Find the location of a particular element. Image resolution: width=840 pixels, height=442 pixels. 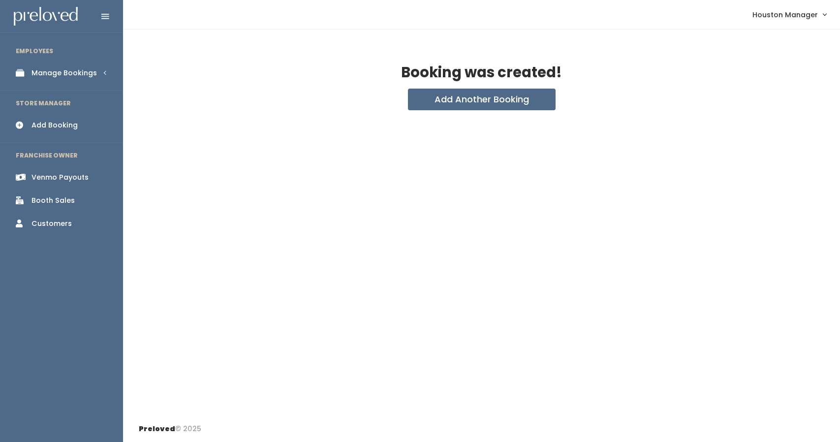

span: Houston Manager is located at coordinates (785, 15).